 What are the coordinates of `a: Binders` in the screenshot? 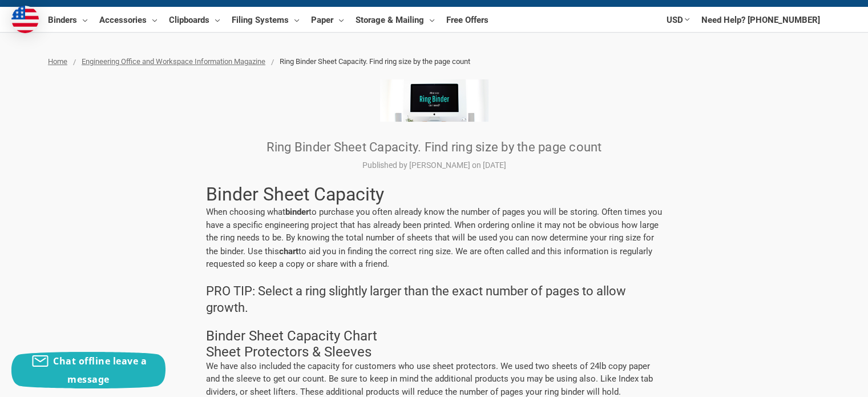 It's located at (67, 20).